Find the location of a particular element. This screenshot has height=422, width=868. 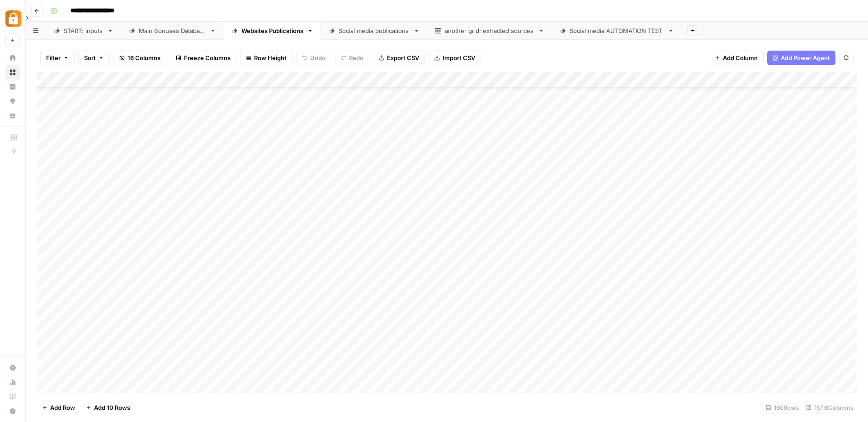

a: Browse is located at coordinates (12, 72).